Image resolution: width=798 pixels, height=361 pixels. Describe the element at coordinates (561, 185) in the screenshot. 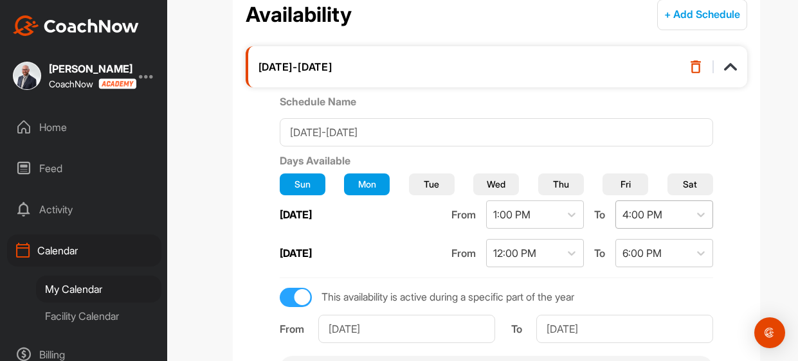

I see `button: Thu` at that location.